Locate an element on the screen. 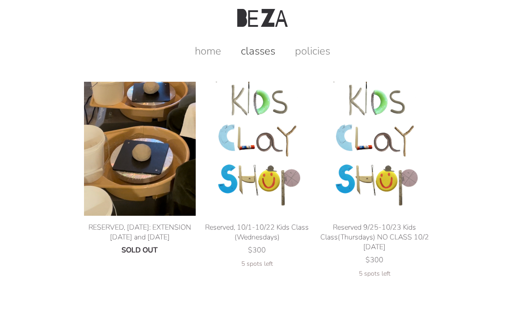 This screenshot has width=525, height=331. div: Reserved, 10/1-10/22 Kids Class (Wednesdays) is located at coordinates (257, 232).